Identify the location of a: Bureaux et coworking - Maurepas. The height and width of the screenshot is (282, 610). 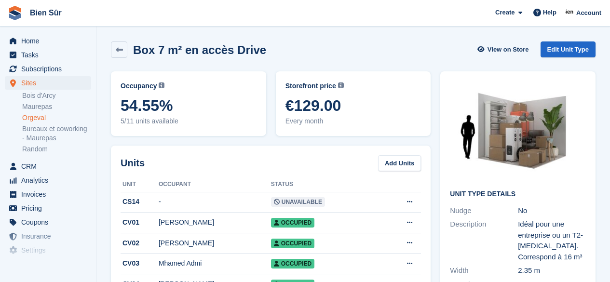
(56, 133).